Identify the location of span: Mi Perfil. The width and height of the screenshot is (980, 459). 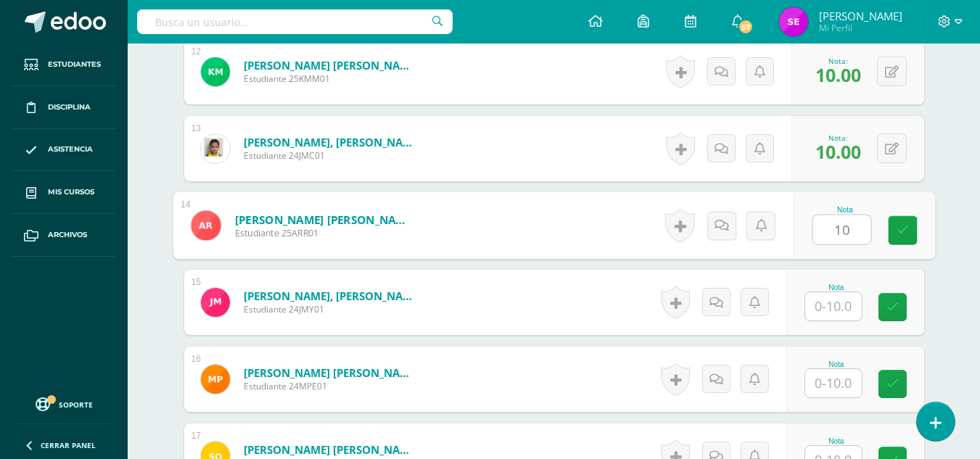
(860, 28).